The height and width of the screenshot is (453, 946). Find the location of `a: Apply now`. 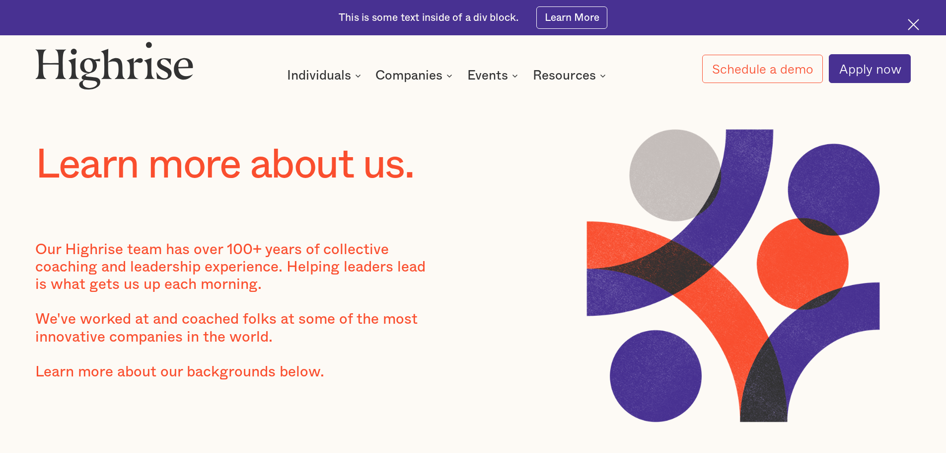

a: Apply now is located at coordinates (870, 69).